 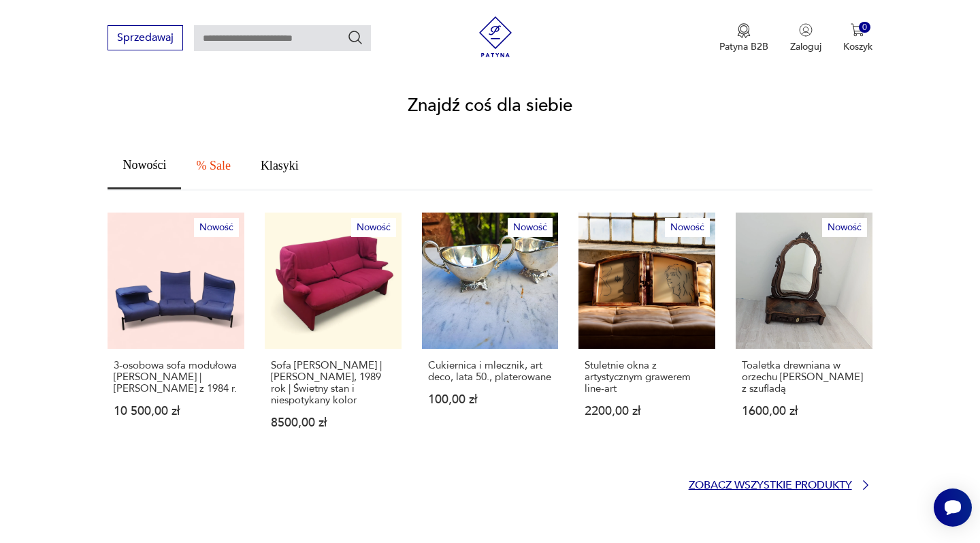 What do you see at coordinates (176, 411) in the screenshot?
I see `p: 10 500,00 zł` at bounding box center [176, 411].